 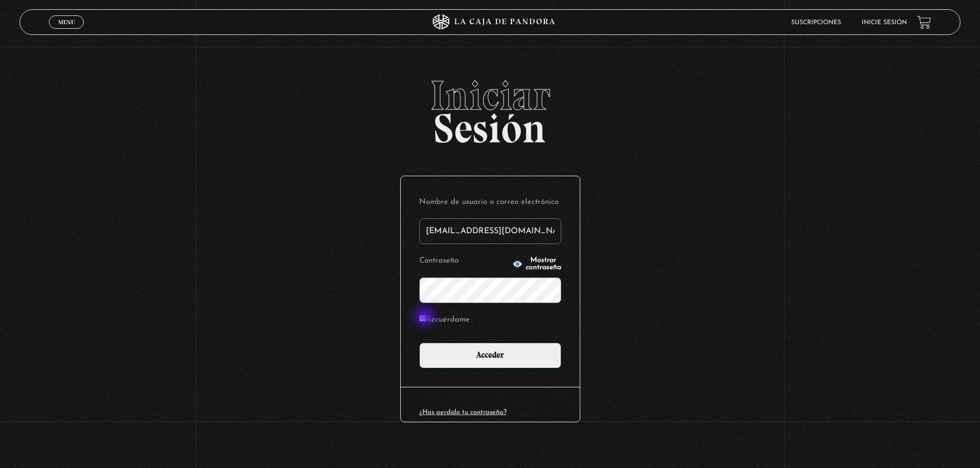 What do you see at coordinates (884, 23) in the screenshot?
I see `a: Inicie sesión` at bounding box center [884, 23].